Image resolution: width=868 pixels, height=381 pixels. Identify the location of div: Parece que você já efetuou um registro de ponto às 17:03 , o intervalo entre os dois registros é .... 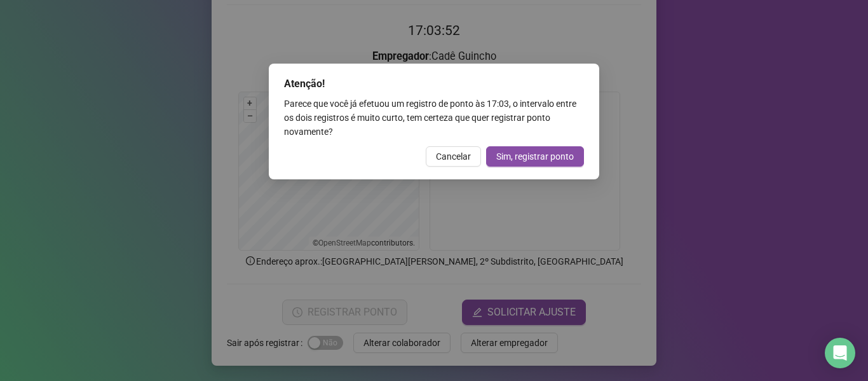
(434, 117).